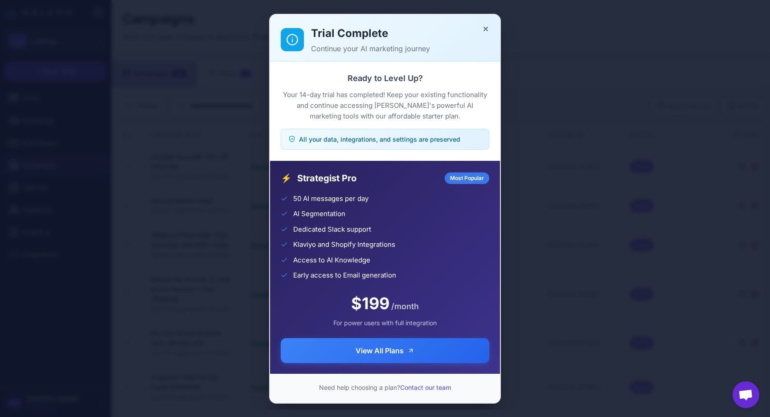  Describe the element at coordinates (331, 260) in the screenshot. I see `span: Access to AI Knowledge` at that location.